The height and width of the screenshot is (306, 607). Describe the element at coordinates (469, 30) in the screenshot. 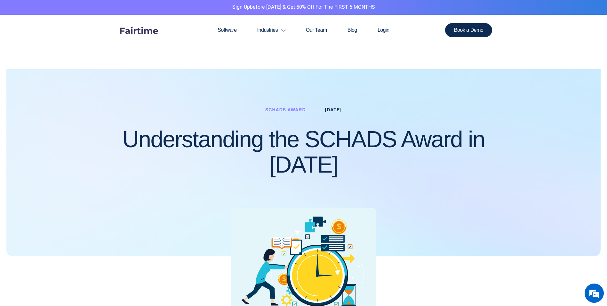

I see `a: Book a Demo` at that location.